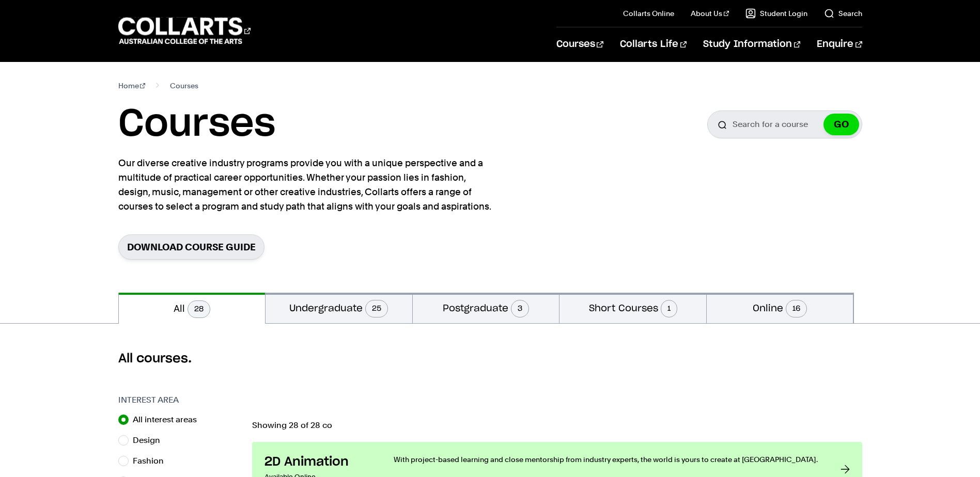  Describe the element at coordinates (653, 45) in the screenshot. I see `a: Collarts Life` at that location.